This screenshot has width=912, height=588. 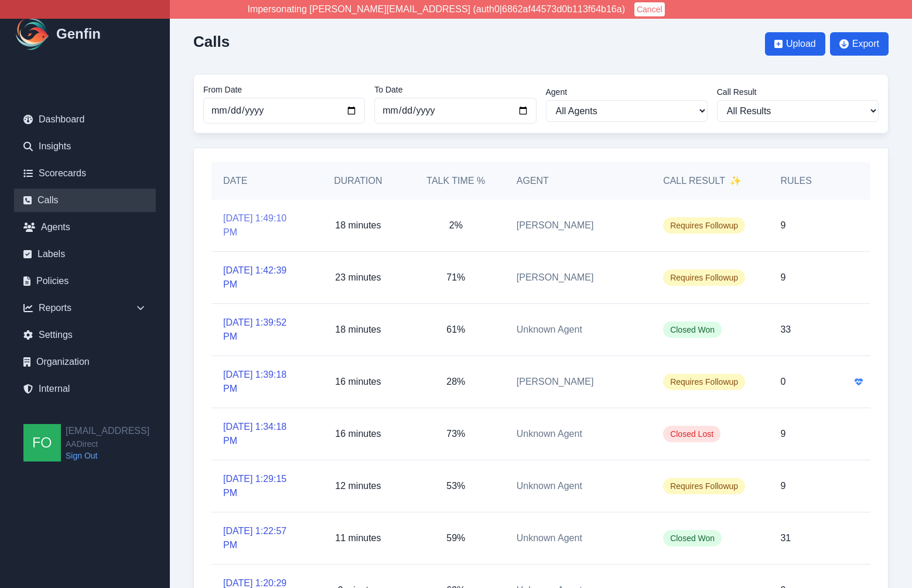 I want to click on h5: Rules, so click(x=796, y=180).